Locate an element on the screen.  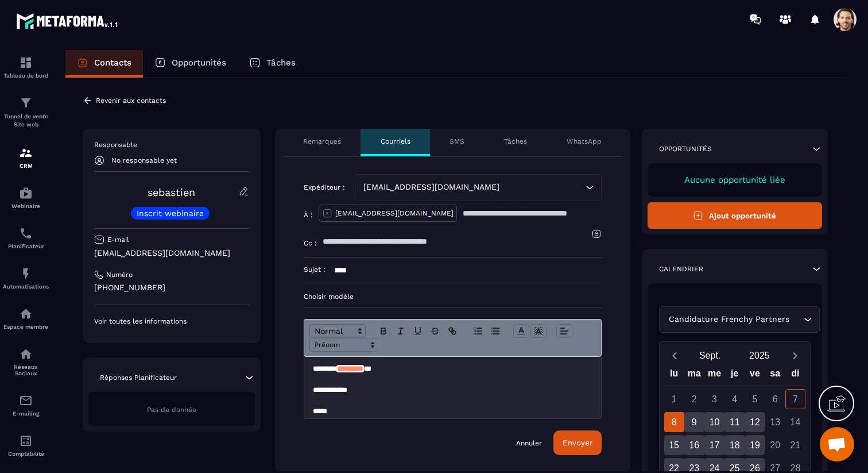
p: Voir toutes les informations is located at coordinates (171, 321).